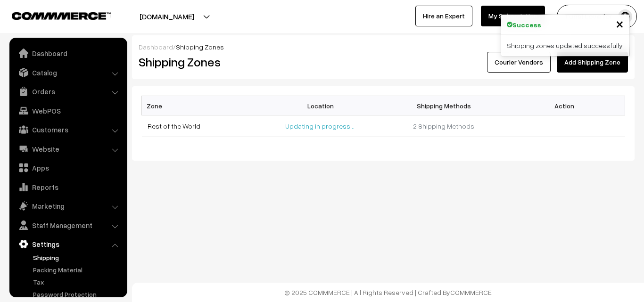 Image resolution: width=644 pixels, height=302 pixels. I want to click on a: Hire an Expert, so click(444, 16).